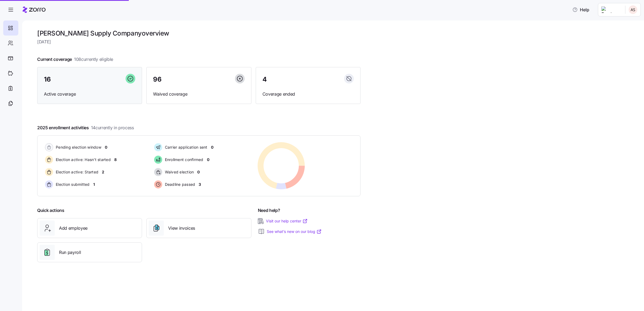 The width and height of the screenshot is (644, 311). I want to click on span: 108 currently eligible, so click(93, 60).